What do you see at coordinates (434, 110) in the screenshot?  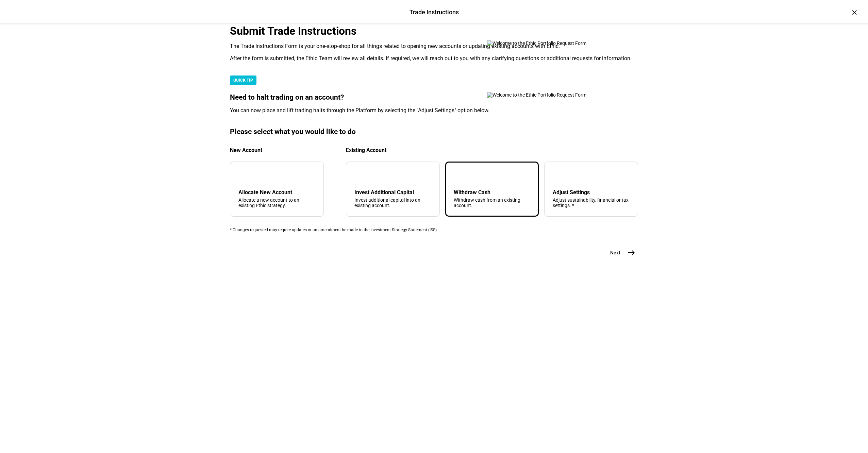 I see `div: You can now place and lift trading halts through the Platform by selecting the "Adjust Settings" ...` at bounding box center [434, 110].